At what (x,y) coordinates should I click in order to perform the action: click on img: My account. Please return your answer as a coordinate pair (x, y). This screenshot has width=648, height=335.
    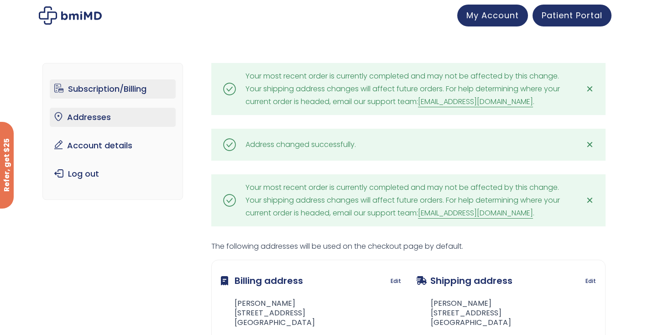
    Looking at the image, I should click on (70, 16).